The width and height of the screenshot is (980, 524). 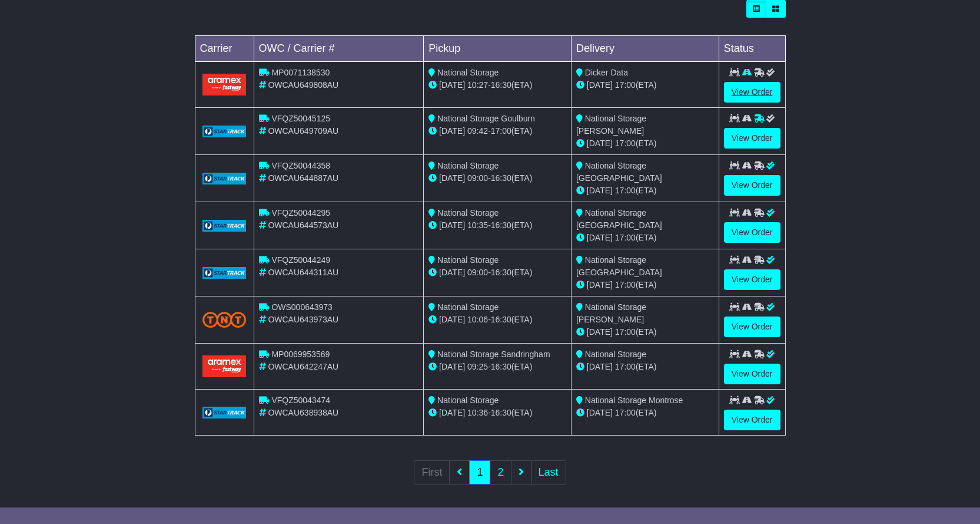 I want to click on span: VFQZ50045125, so click(x=301, y=119).